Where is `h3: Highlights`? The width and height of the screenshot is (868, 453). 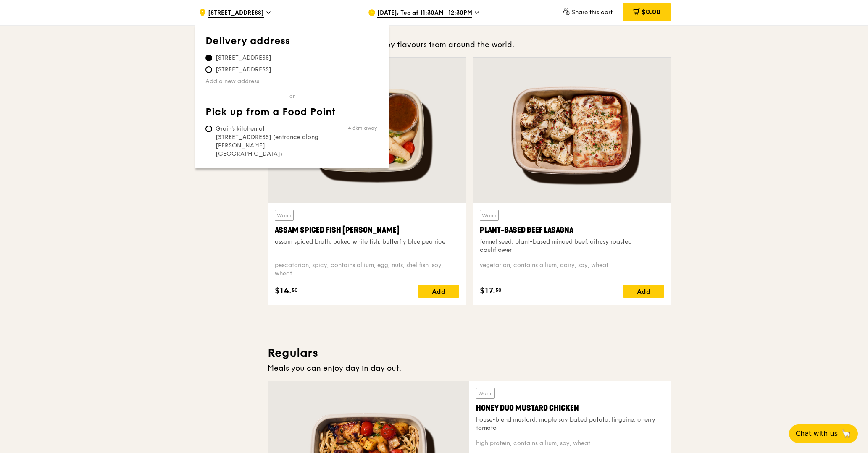 h3: Highlights is located at coordinates (470, 29).